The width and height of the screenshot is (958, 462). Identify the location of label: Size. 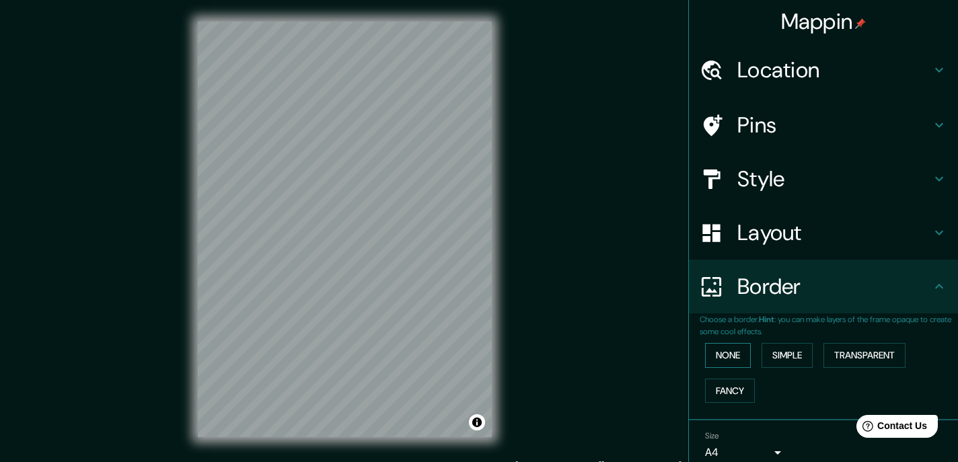
(712, 436).